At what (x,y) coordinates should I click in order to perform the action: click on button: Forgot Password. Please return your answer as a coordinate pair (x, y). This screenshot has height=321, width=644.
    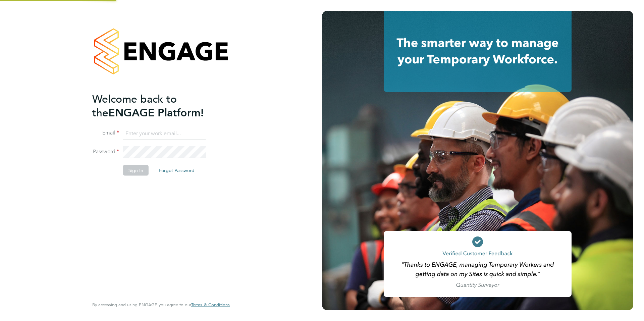
    Looking at the image, I should click on (177, 171).